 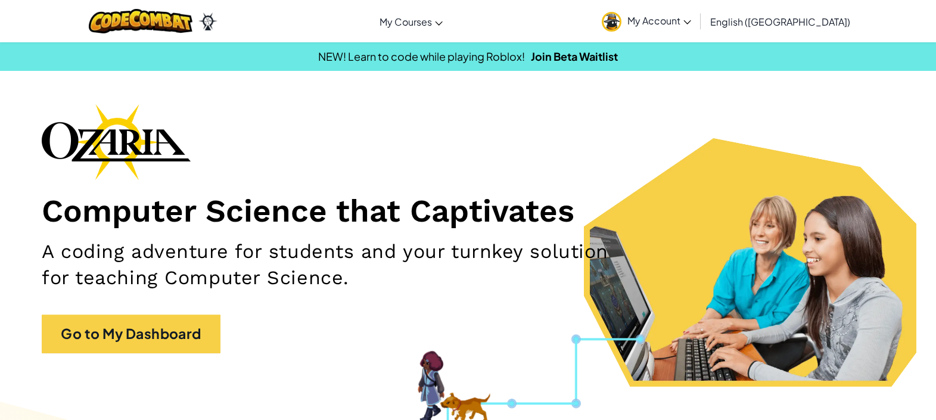 I want to click on img: Ozaria branding logo, so click(x=116, y=142).